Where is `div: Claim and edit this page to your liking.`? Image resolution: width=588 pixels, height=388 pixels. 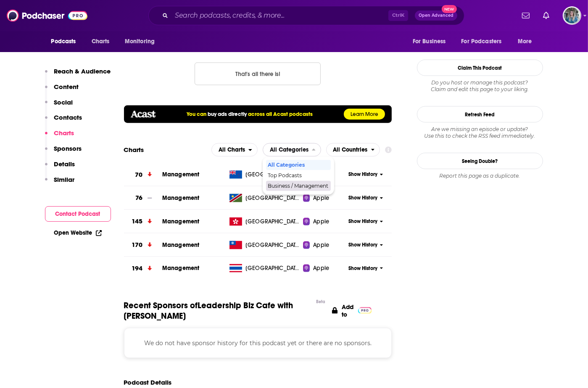
div: Claim and edit this page to your liking. is located at coordinates (480, 86).